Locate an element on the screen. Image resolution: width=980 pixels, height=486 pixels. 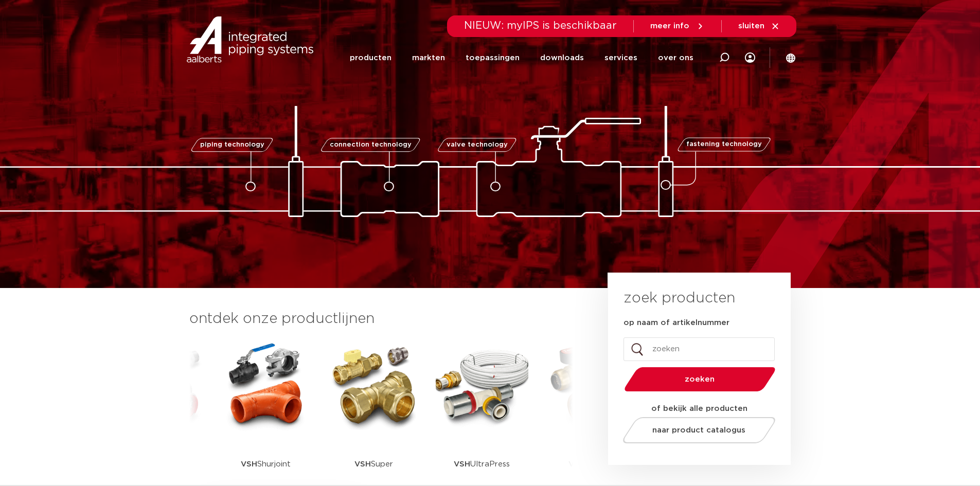
span: zoeken is located at coordinates (700, 379).